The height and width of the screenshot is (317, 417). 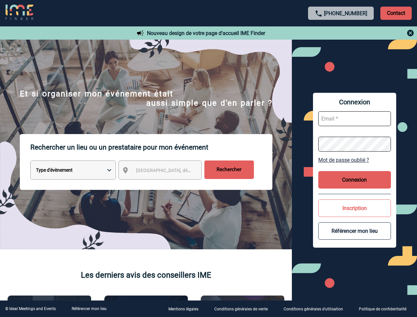 What do you see at coordinates (229, 170) in the screenshot?
I see `input: Rechercher` at bounding box center [229, 170].